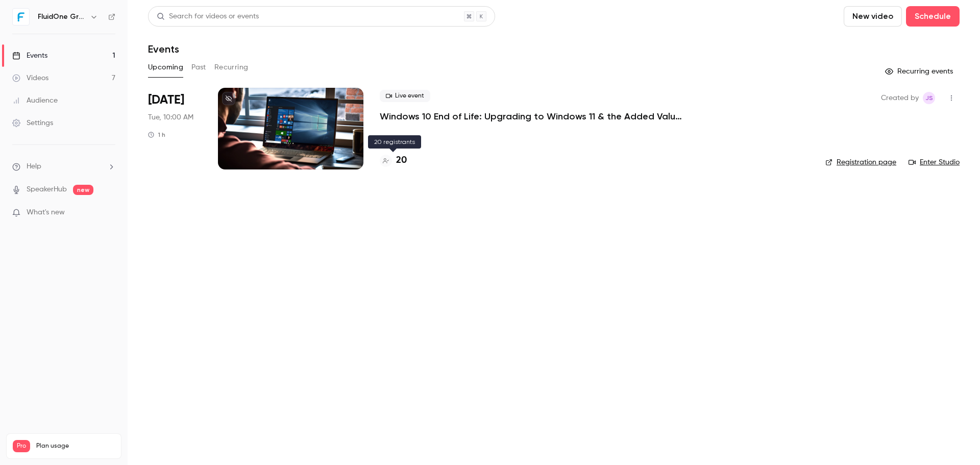 The image size is (980, 465). I want to click on h6: FluidOne Group, so click(62, 17).